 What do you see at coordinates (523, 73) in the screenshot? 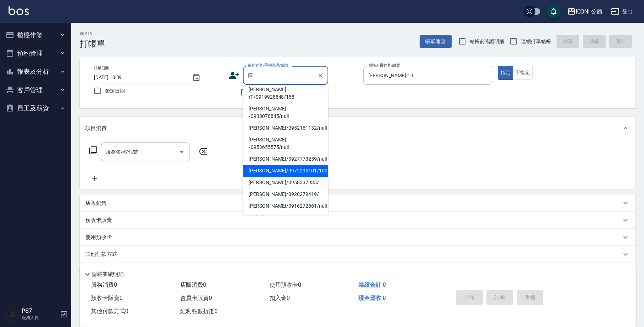
I see `button: 不指定` at bounding box center [523, 73].